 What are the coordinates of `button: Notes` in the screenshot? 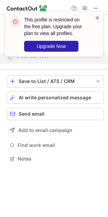 It's located at (56, 159).